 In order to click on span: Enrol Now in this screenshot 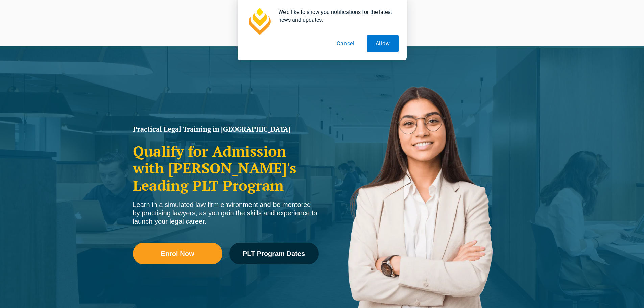, I will do `click(178, 254)`.